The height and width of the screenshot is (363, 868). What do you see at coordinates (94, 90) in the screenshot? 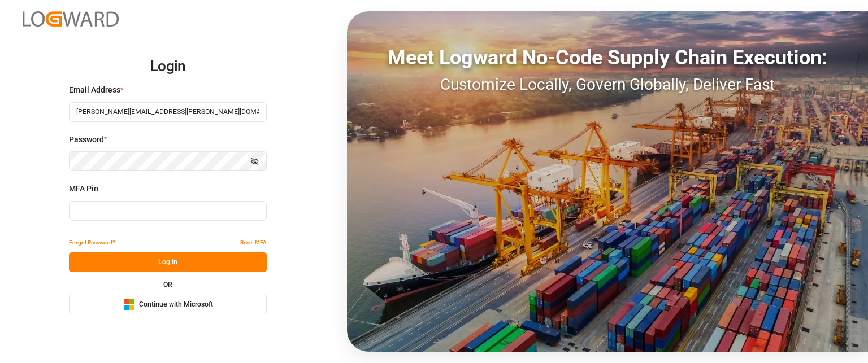
I see `span: Email Address` at bounding box center [94, 90].